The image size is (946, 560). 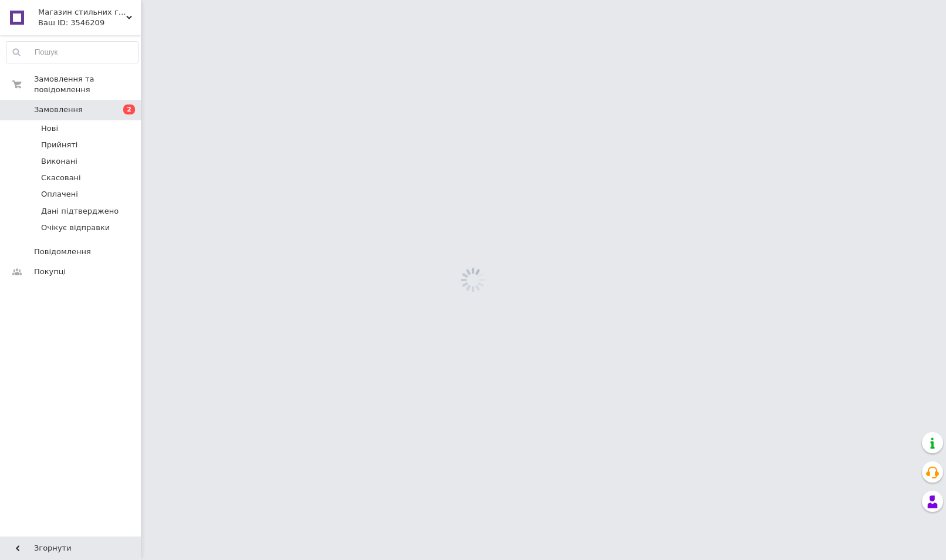 What do you see at coordinates (50, 271) in the screenshot?
I see `span: Покупці` at bounding box center [50, 271].